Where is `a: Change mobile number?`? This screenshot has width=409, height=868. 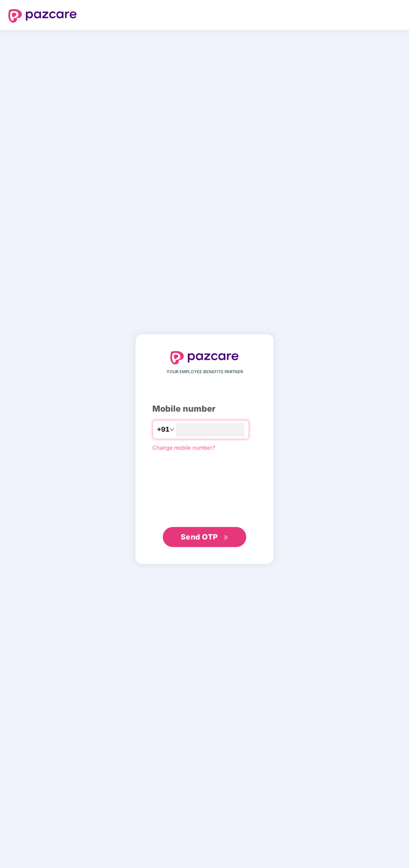 a: Change mobile number? is located at coordinates (184, 448).